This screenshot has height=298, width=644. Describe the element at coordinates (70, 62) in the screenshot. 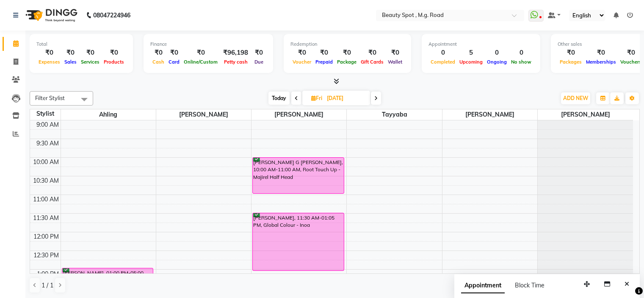

I see `span: Sales` at that location.